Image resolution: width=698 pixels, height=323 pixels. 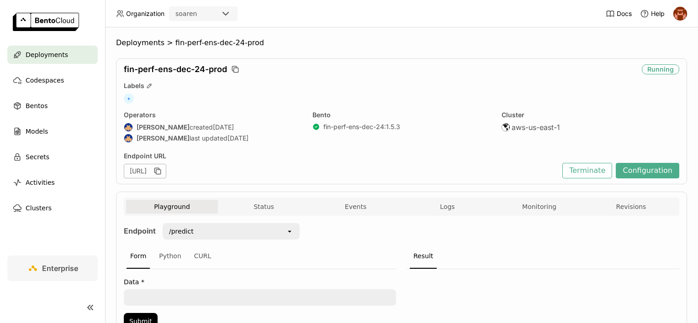 I want to click on div: Form, so click(x=138, y=257).